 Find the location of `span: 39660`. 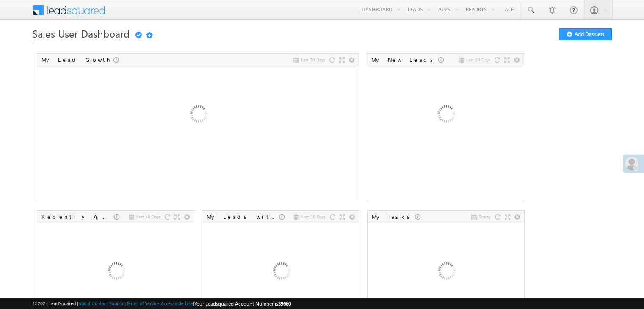

span: 39660 is located at coordinates (284, 303).